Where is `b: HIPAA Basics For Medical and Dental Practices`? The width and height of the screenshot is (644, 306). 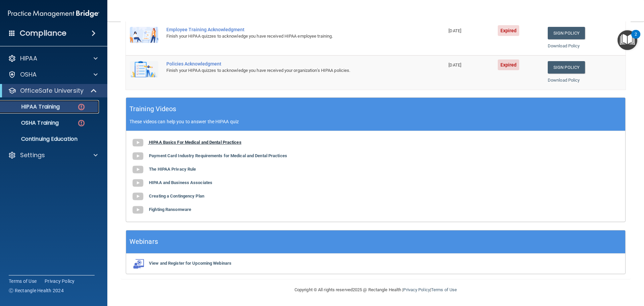 b: HIPAA Basics For Medical and Dental Practices is located at coordinates (195, 142).